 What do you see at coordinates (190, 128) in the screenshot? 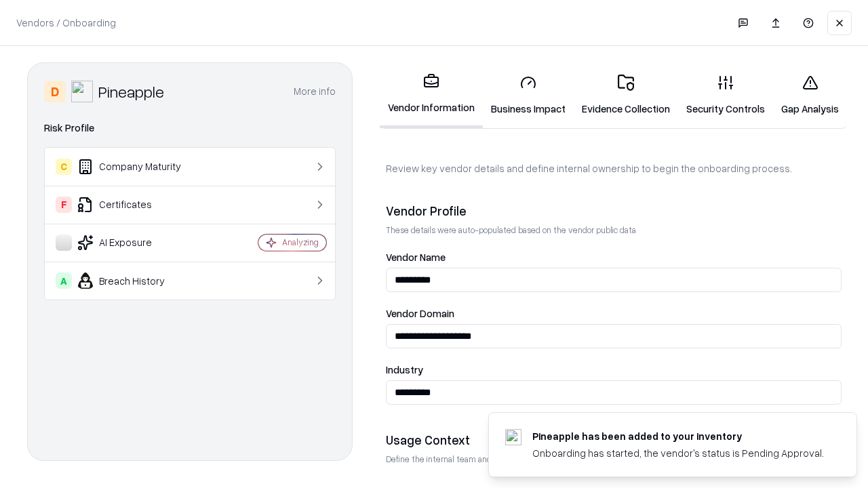
I see `div: Risk Profile` at bounding box center [190, 128].